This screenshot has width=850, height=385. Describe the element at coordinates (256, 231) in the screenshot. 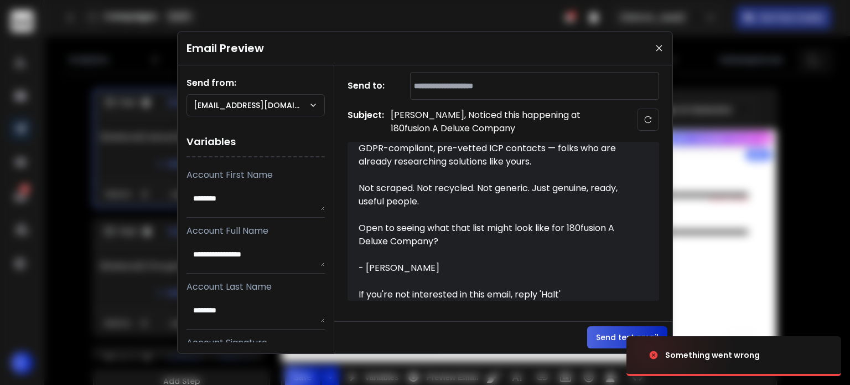

I see `p: Account Full Name` at that location.